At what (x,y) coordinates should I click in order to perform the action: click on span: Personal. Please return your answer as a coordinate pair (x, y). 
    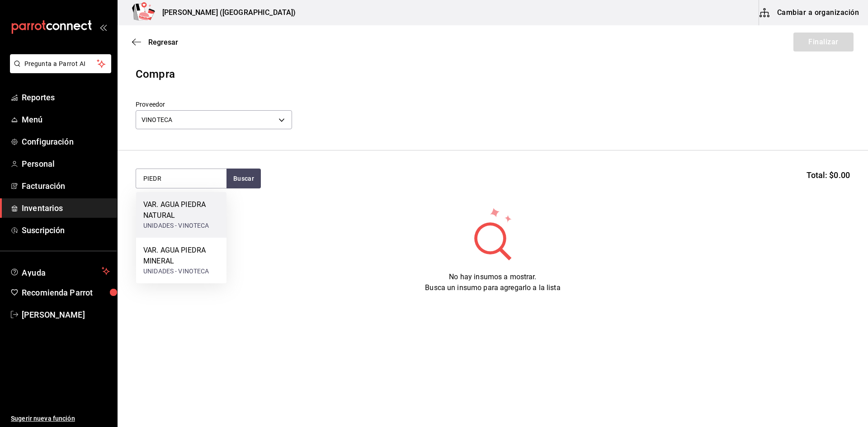
    Looking at the image, I should click on (66, 163).